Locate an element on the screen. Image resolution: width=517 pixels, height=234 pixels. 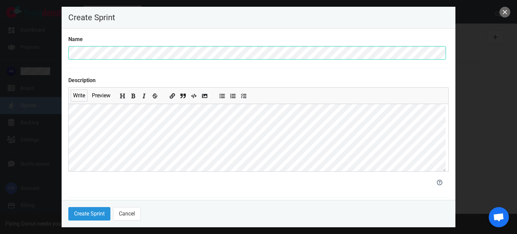
button: Write is located at coordinates (79, 96).